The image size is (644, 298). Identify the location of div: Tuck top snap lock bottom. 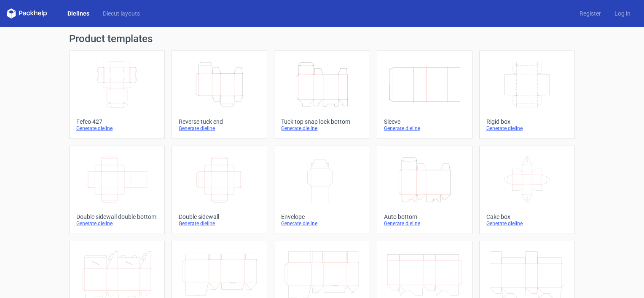
(321, 122).